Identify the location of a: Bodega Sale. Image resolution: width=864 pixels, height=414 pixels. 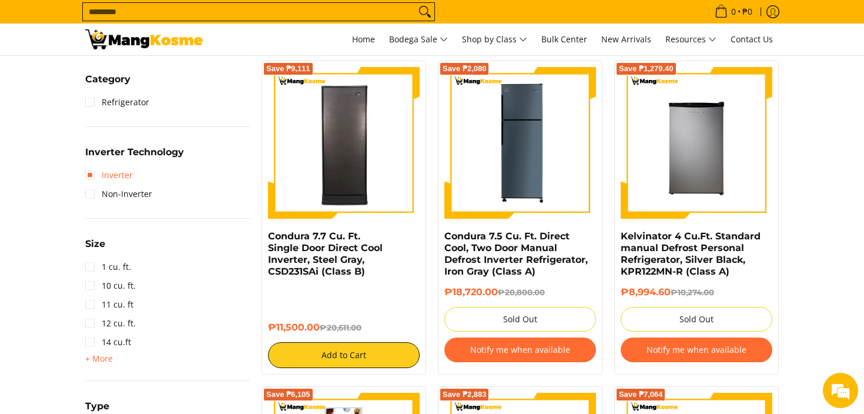
(418, 39).